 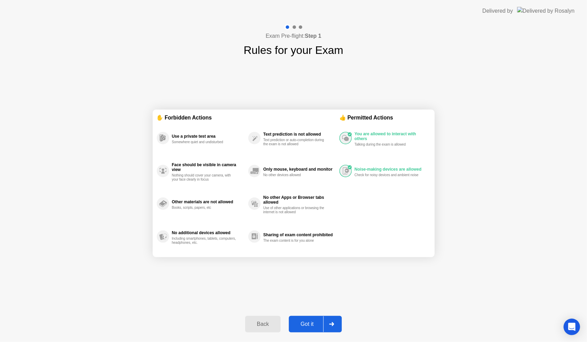 I want to click on div: Text prediction is not allowed, so click(x=299, y=134).